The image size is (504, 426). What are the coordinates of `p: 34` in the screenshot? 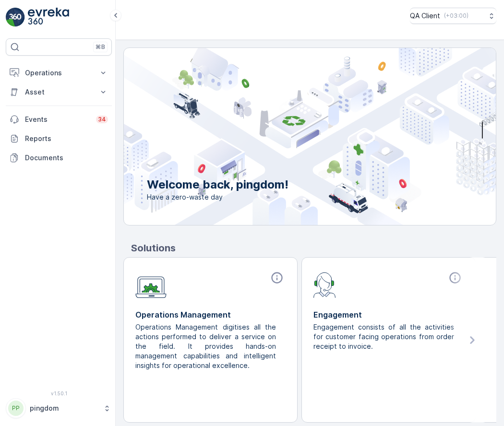 It's located at (102, 119).